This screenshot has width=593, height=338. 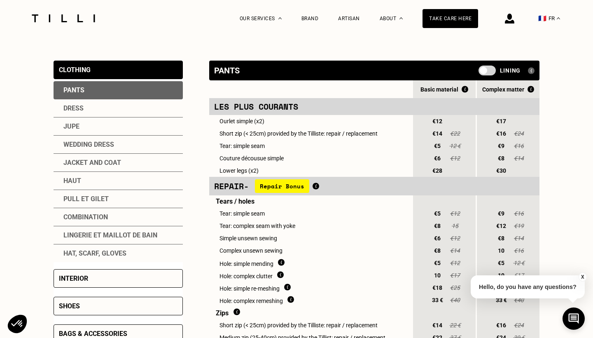 What do you see at coordinates (527, 286) in the screenshot?
I see `p: Hello, do you have any questions?` at bounding box center [527, 286].